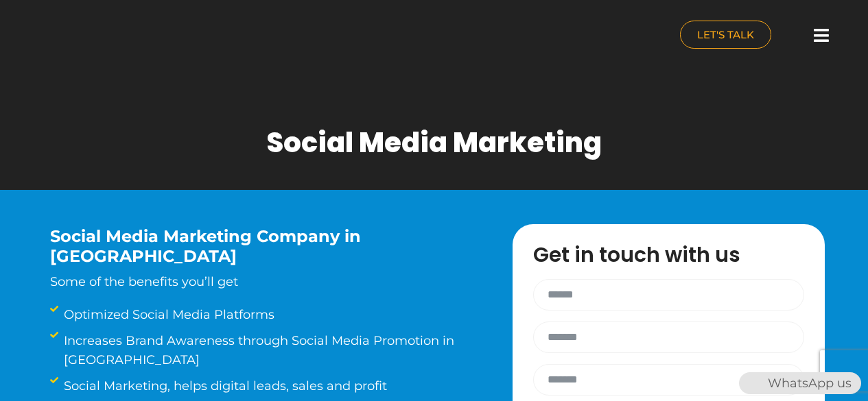 This screenshot has height=401, width=868. I want to click on div: WhatsApp us, so click(800, 383).